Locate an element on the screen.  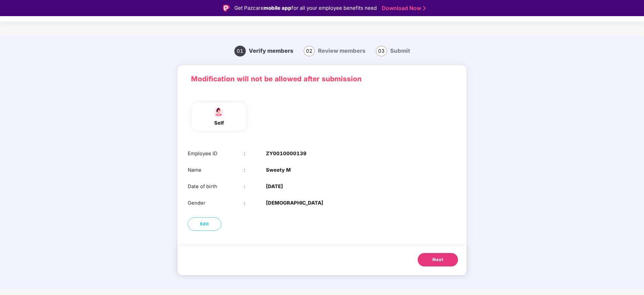
div: Name is located at coordinates (216, 170).